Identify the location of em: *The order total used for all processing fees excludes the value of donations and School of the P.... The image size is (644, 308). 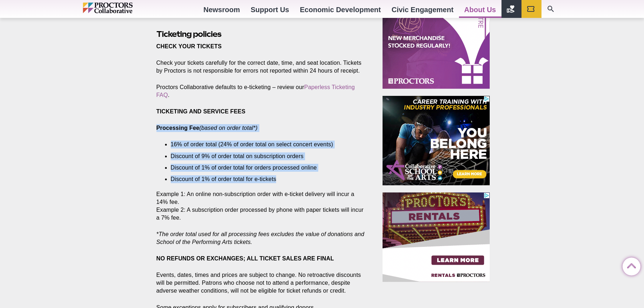
(260, 238).